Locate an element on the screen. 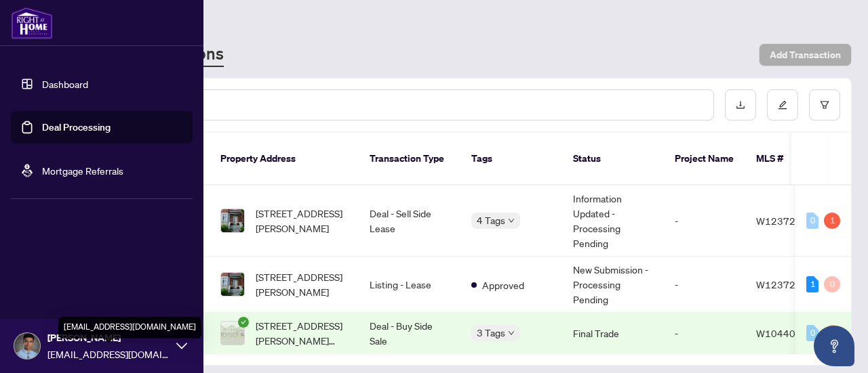  td: Final Trade is located at coordinates (613, 334).